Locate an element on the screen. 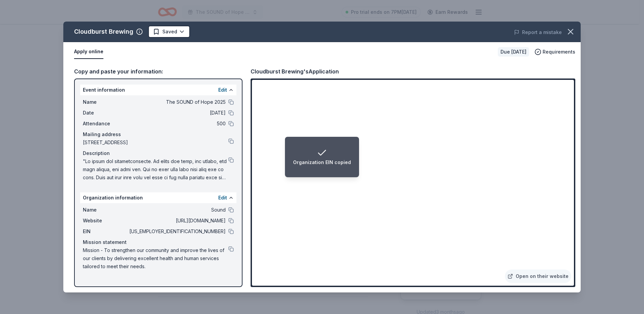 The height and width of the screenshot is (314, 644). span: Requirements is located at coordinates (559, 52).